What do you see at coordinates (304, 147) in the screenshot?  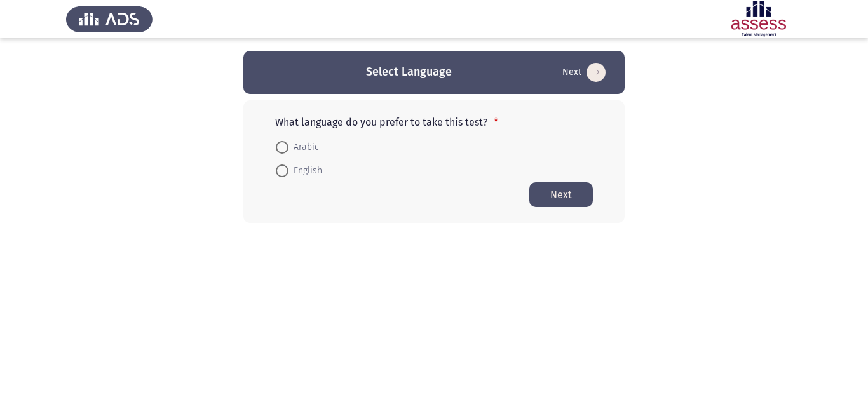 I see `span: Arabic` at bounding box center [304, 147].